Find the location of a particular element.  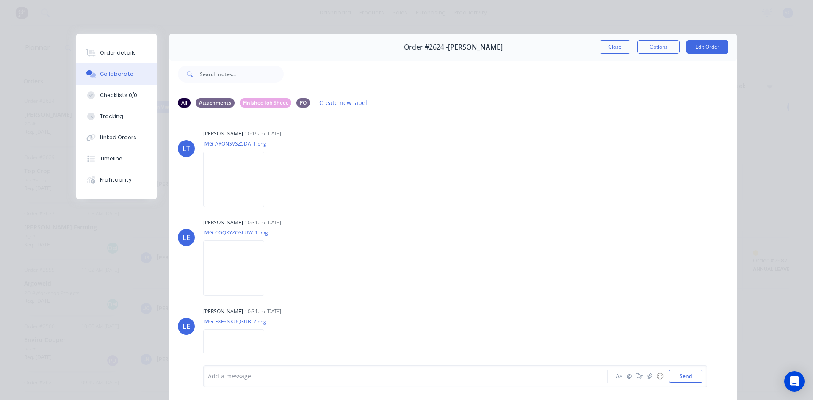

button: Checklists 0/0 is located at coordinates (116, 95).